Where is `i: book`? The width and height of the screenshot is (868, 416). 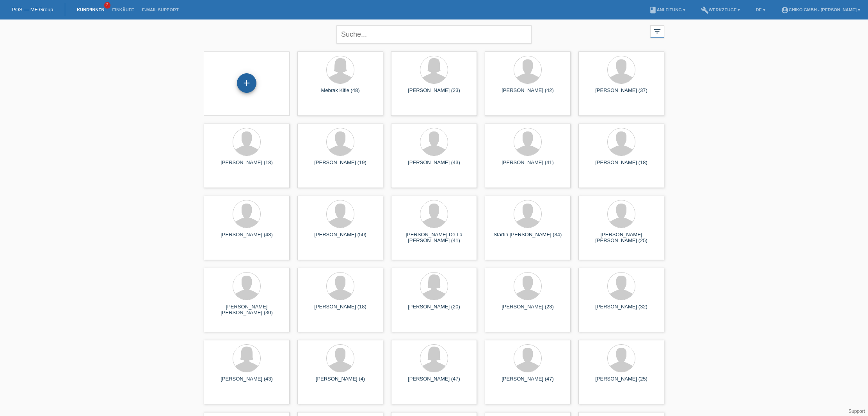
i: book is located at coordinates (653, 10).